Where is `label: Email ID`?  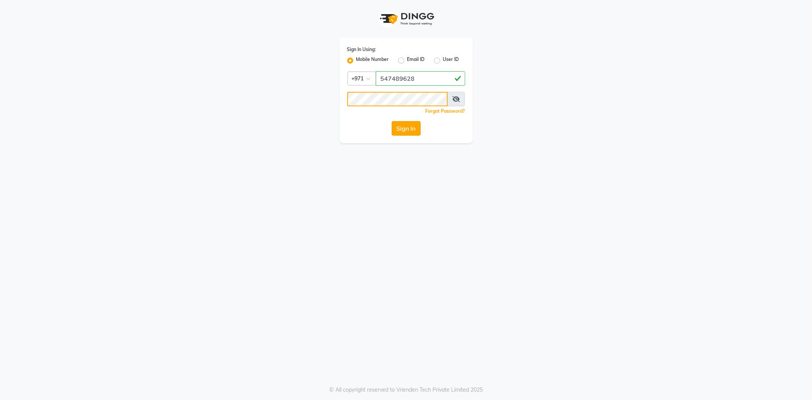 label: Email ID is located at coordinates (416, 61).